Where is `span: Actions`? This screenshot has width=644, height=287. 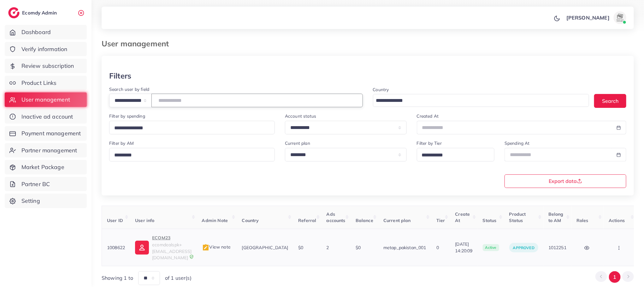 span: Actions is located at coordinates (616, 221).